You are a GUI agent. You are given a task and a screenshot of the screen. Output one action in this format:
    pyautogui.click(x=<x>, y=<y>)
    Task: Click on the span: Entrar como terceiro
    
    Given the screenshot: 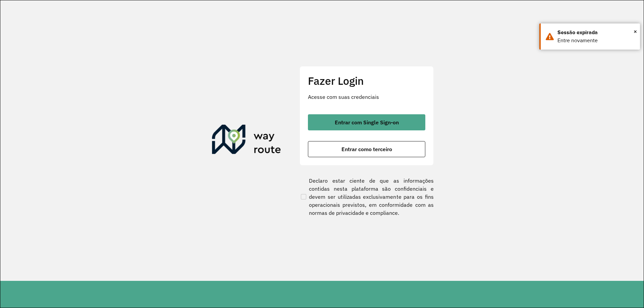 What is the action you would take?
    pyautogui.click(x=367, y=149)
    